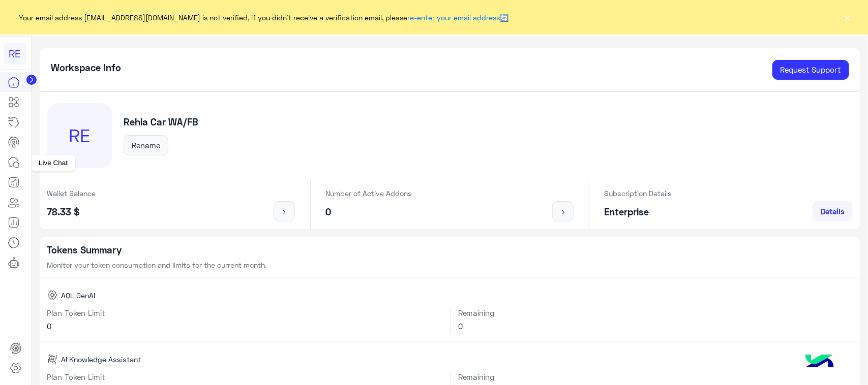  I want to click on div: Live Chat, so click(53, 163).